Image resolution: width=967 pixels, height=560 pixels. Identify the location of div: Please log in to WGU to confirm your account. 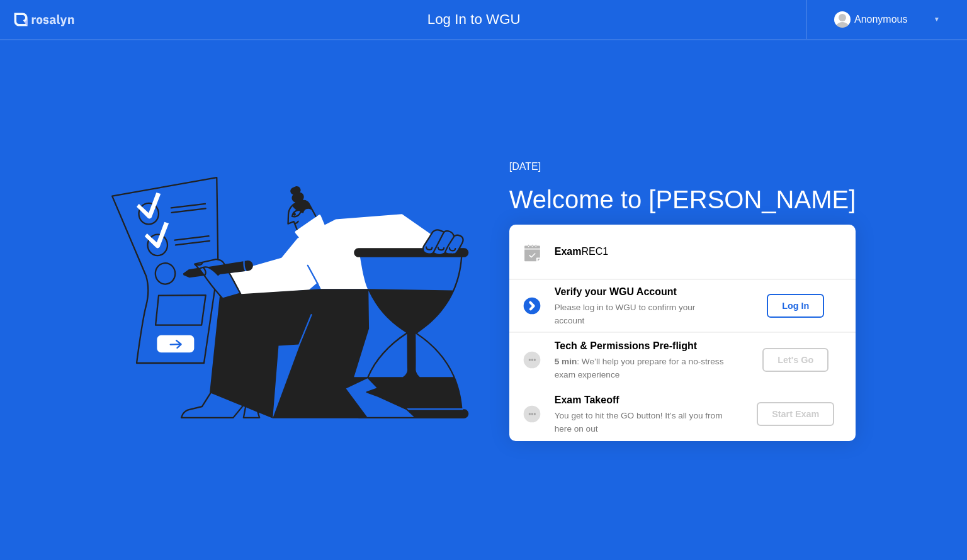
(646, 314).